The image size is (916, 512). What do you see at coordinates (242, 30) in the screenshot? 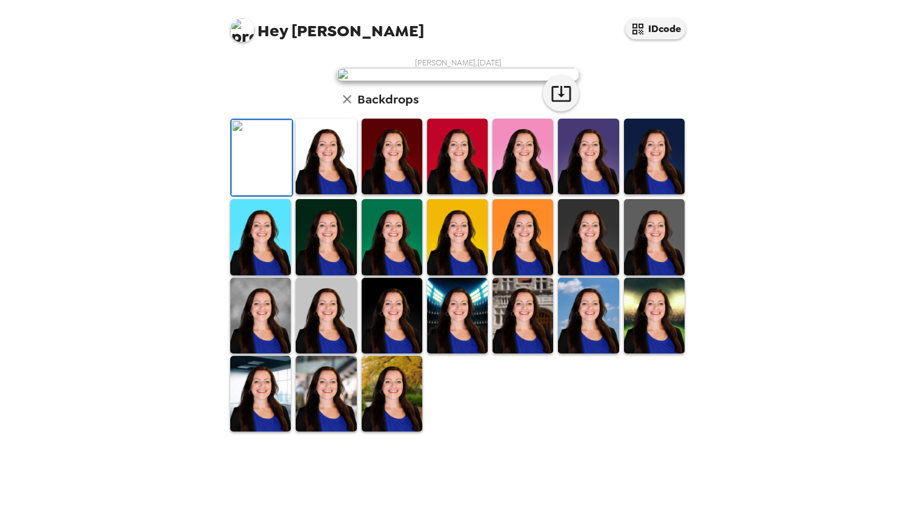
I see `img: profile pic` at bounding box center [242, 30].